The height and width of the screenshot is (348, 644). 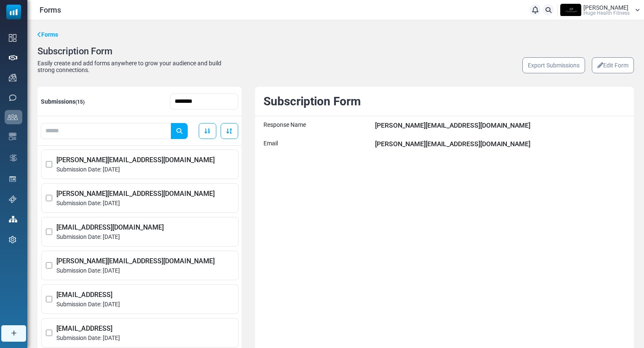 I want to click on div: Easily create and add forms anywhere to grow your audience and build strong connections., so click(x=132, y=66).